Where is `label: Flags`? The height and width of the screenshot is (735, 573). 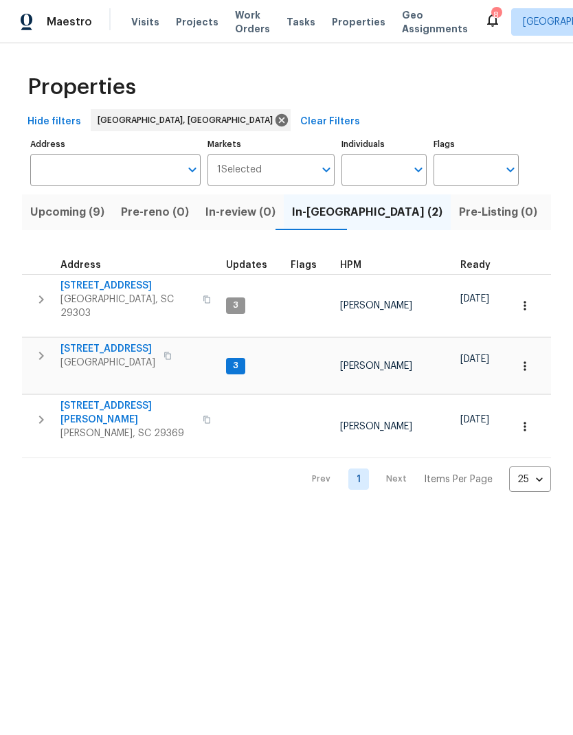 label: Flags is located at coordinates (476, 144).